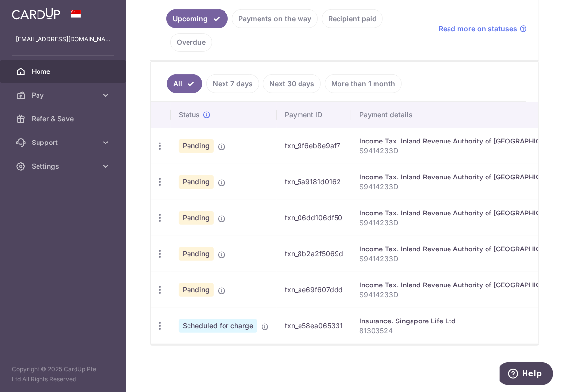  I want to click on a: All, so click(185, 84).